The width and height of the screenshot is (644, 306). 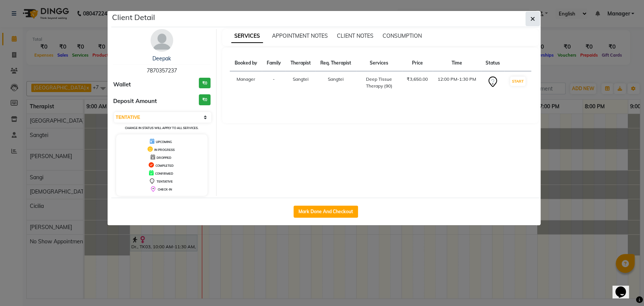 What do you see at coordinates (135, 101) in the screenshot?
I see `span: Deposit Amount` at bounding box center [135, 101].